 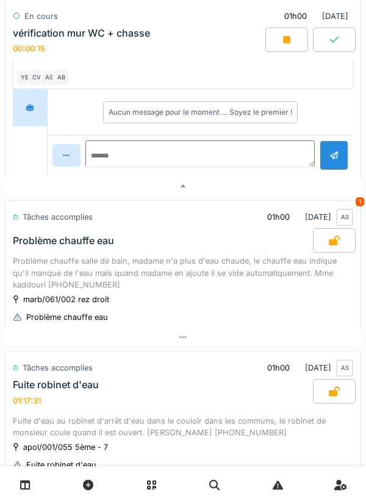 What do you see at coordinates (360, 201) in the screenshot?
I see `div: 1` at bounding box center [360, 201].